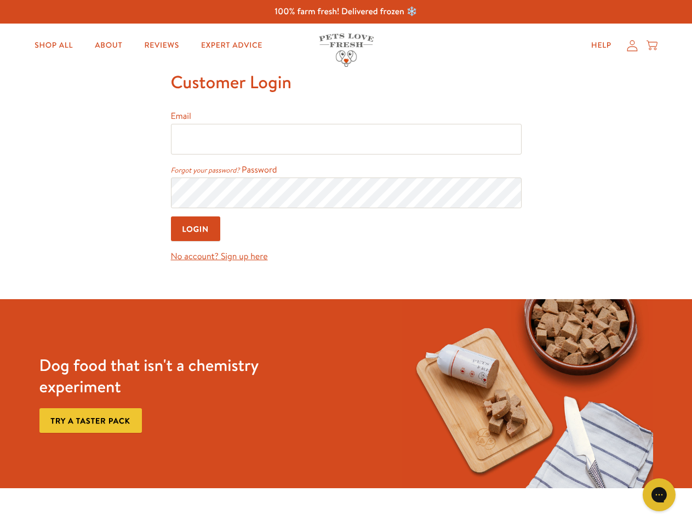  Describe the element at coordinates (195, 228) in the screenshot. I see `input: Login` at that location.